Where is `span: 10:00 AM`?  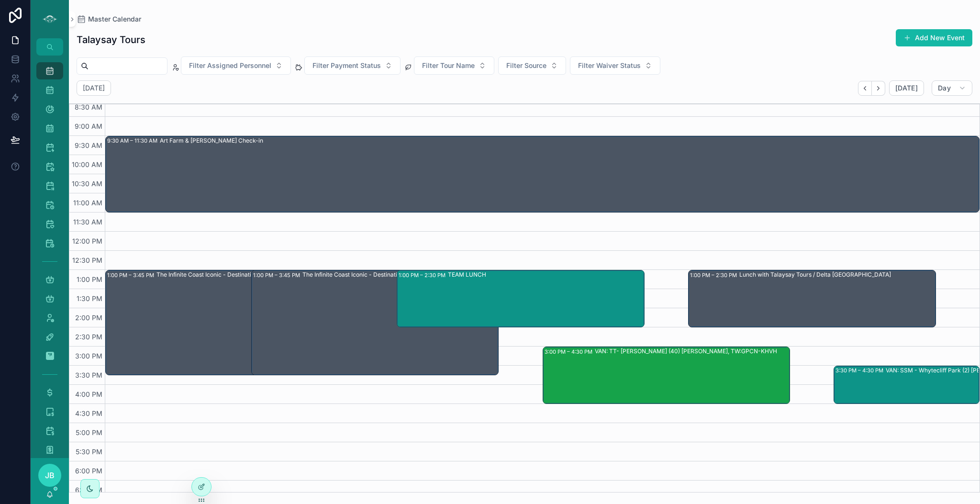 span: 10:00 AM is located at coordinates (87, 164).